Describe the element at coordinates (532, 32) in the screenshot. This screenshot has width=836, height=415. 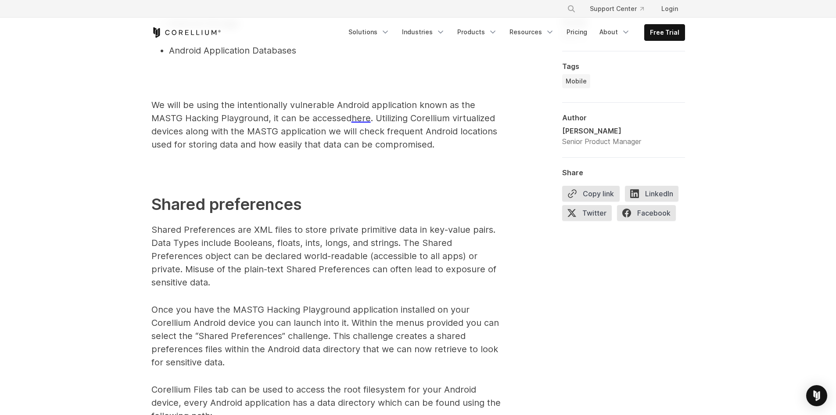
I see `a: Resources` at that location.